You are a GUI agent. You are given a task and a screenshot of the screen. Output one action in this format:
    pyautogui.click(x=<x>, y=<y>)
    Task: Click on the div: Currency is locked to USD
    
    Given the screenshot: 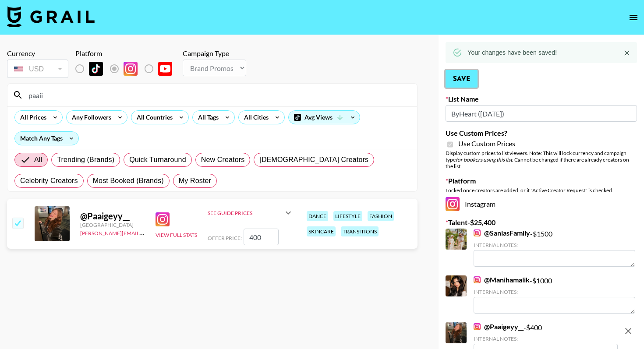 What is the action you would take?
    pyautogui.click(x=37, y=69)
    